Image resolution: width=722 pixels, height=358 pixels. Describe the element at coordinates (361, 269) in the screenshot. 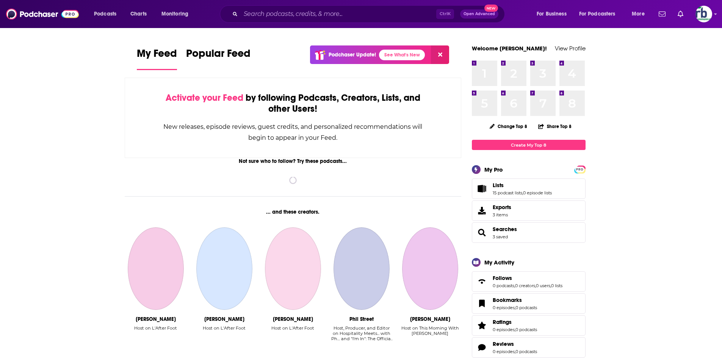

I see `a: Phil Street` at that location.